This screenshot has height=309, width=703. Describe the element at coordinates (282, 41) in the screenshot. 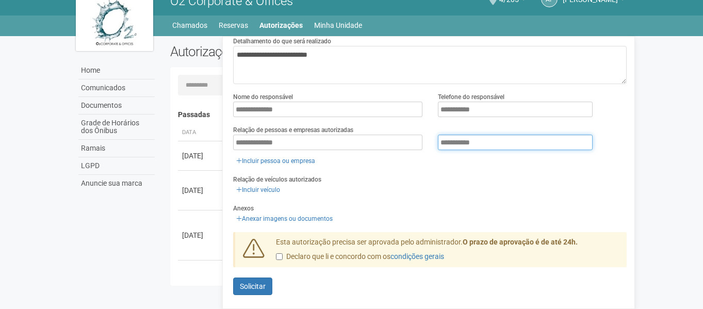

I see `label: Detalhamento do que será realizado` at that location.